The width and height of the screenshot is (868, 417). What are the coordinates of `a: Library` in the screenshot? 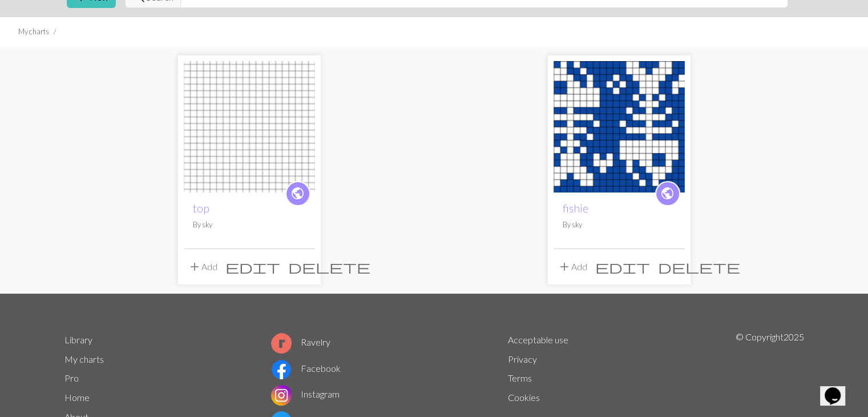 It's located at (78, 339).